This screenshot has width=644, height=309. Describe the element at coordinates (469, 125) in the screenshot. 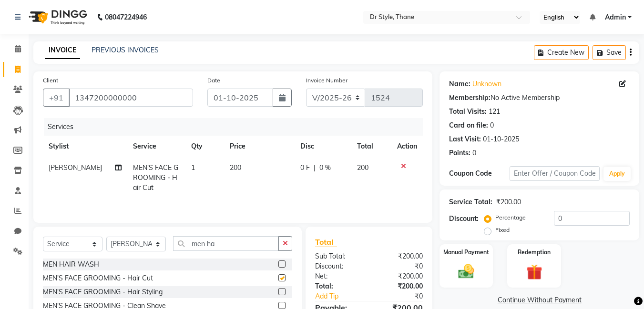

I see `div: Card on file:` at that location.